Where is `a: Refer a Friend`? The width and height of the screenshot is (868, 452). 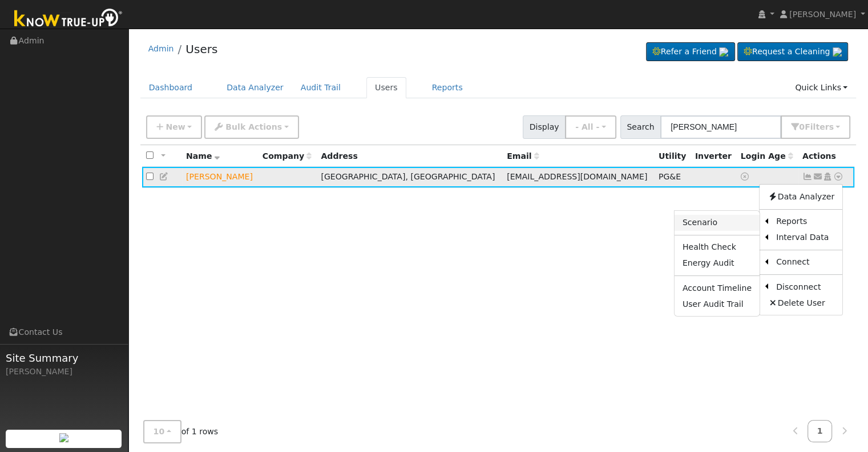
a: Refer a Friend is located at coordinates (690, 52).